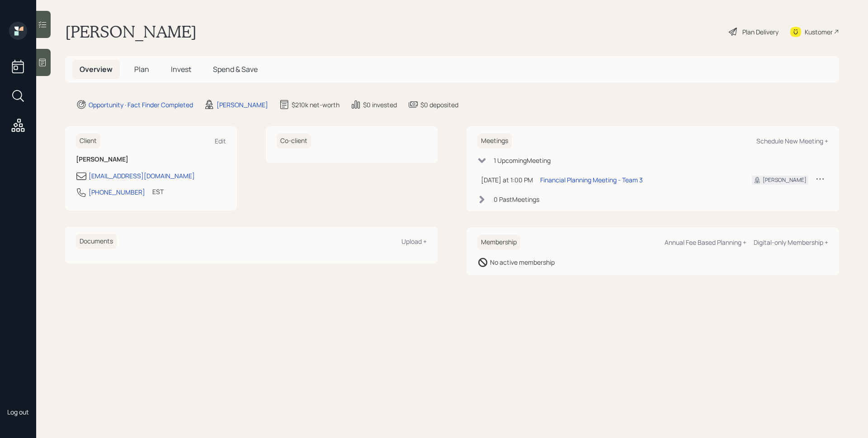 This screenshot has height=438, width=868. I want to click on div: Upload +, so click(414, 241).